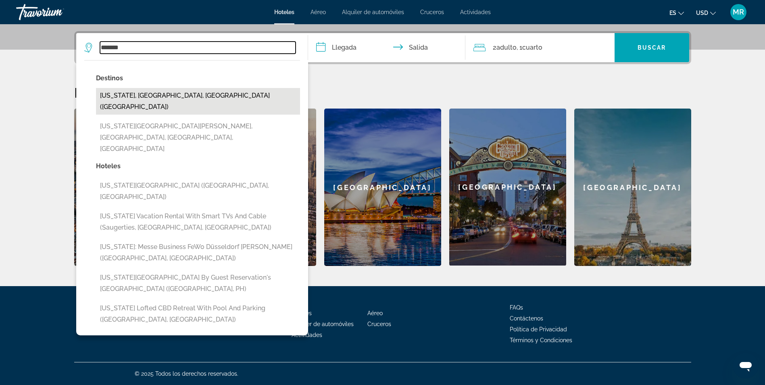  Describe the element at coordinates (706, 13) in the screenshot. I see `button: Change currency` at that location.